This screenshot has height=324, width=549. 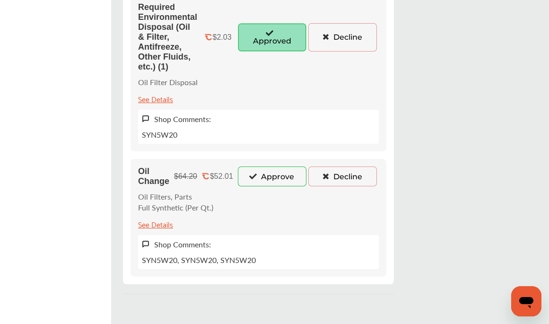 I want to click on span: Oil Change, so click(x=154, y=176).